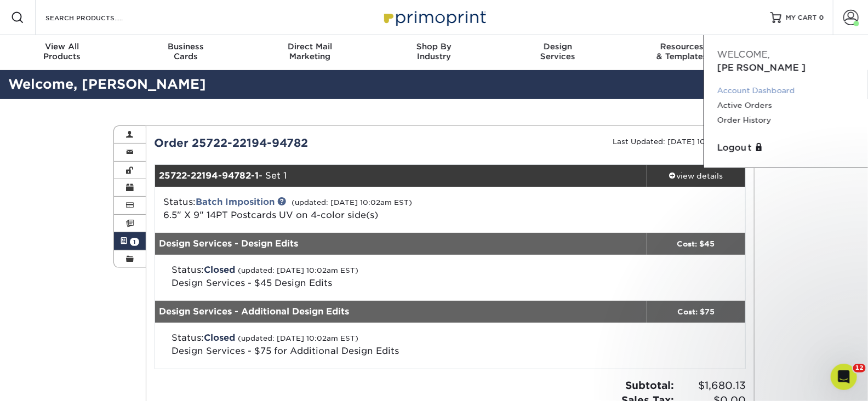 The width and height of the screenshot is (868, 401). I want to click on a: Resources& Templates, so click(682, 52).